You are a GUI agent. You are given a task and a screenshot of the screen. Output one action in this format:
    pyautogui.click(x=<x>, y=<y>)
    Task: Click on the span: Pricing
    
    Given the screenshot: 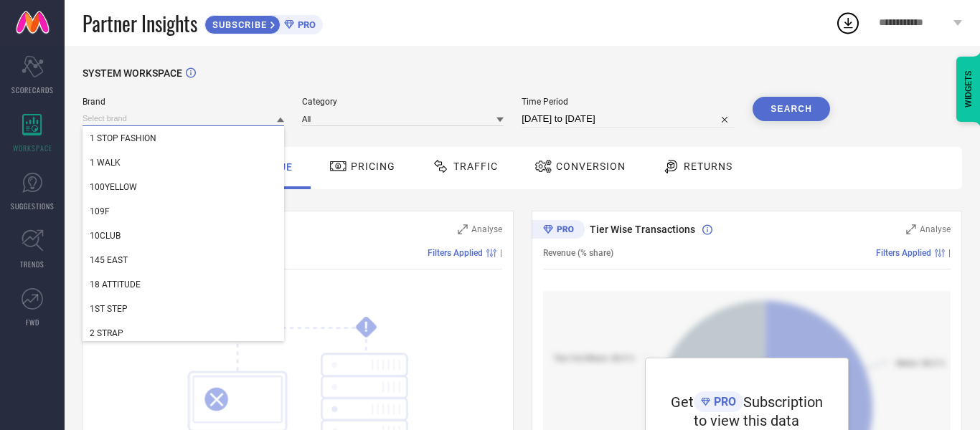 What is the action you would take?
    pyautogui.click(x=373, y=167)
    